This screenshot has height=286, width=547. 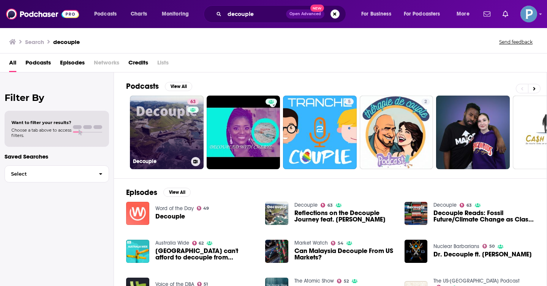 What do you see at coordinates (346, 281) in the screenshot?
I see `span: 52` at bounding box center [346, 281].